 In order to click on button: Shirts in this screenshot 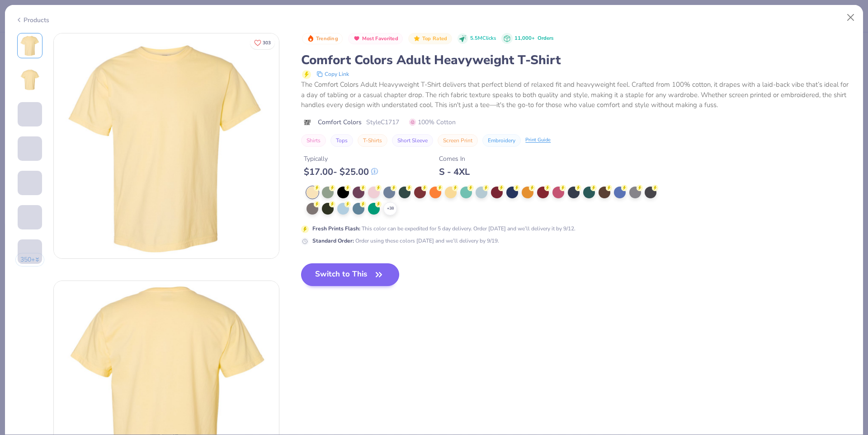, I will do `click(314, 141)`.